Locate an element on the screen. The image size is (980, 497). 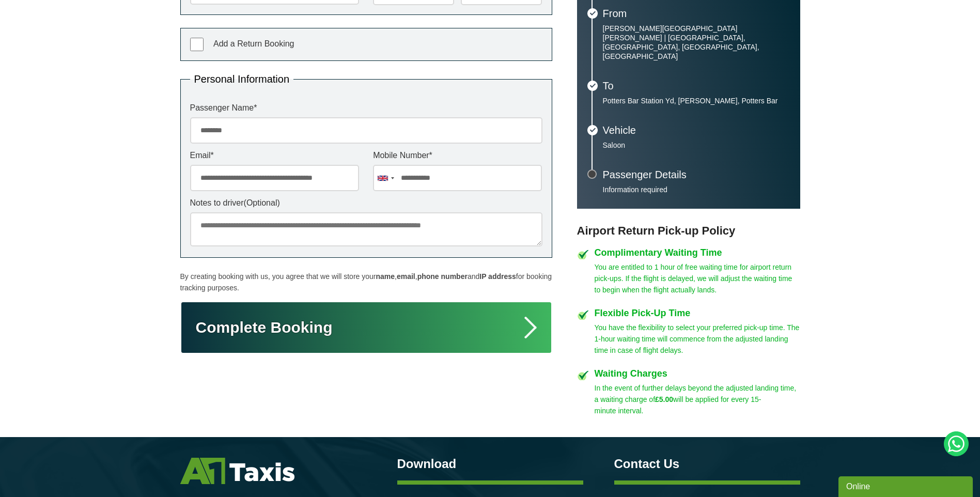
strong: email is located at coordinates (406, 276).